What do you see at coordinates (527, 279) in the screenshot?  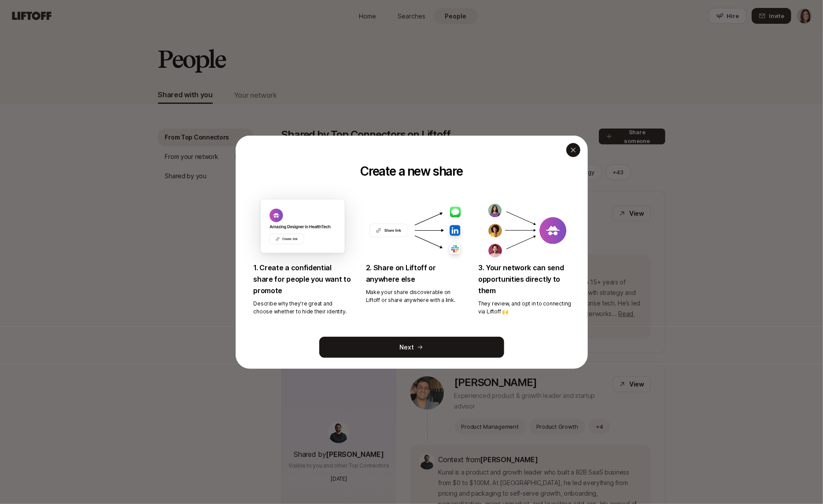 I see `p: 3. Your network can send opportunities directly to them` at bounding box center [527, 279].